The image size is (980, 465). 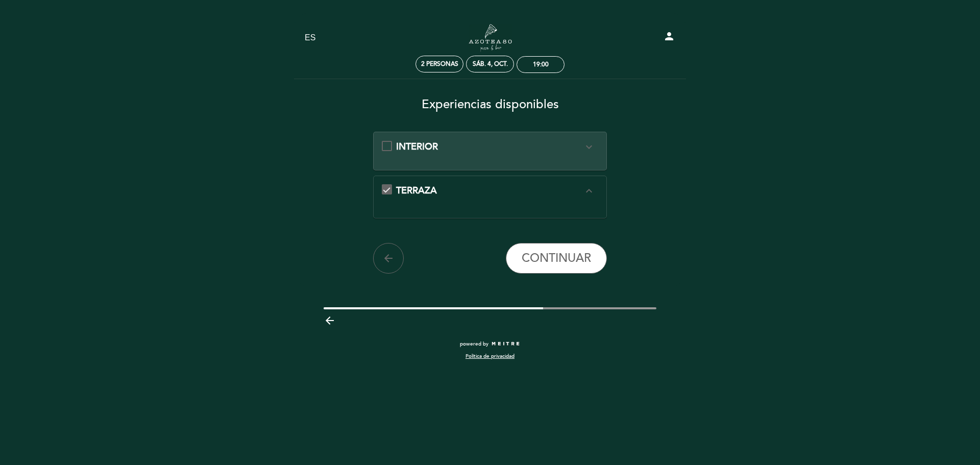 I want to click on button: CONTINUAR, so click(x=556, y=258).